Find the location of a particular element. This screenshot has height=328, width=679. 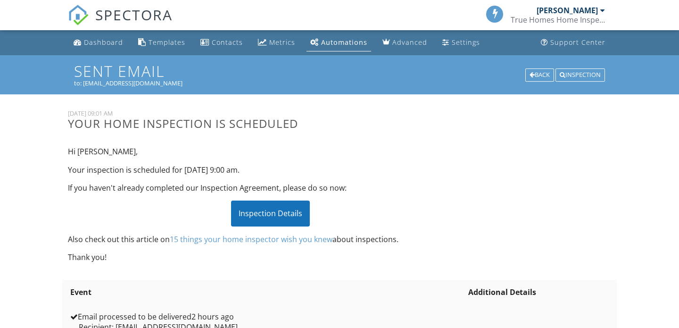

div: True Homes Home Inspections is located at coordinates (558, 20).